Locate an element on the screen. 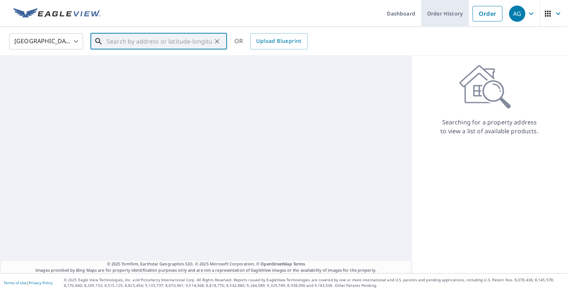 This screenshot has height=292, width=567. a: Upload Blueprint is located at coordinates (279, 41).